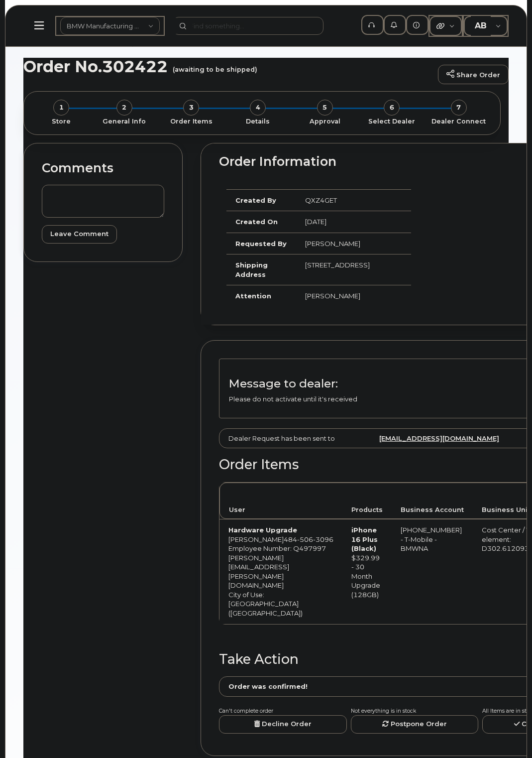 This screenshot has height=758, width=532. What do you see at coordinates (251, 269) in the screenshot?
I see `strong: Shipping Address` at bounding box center [251, 269].